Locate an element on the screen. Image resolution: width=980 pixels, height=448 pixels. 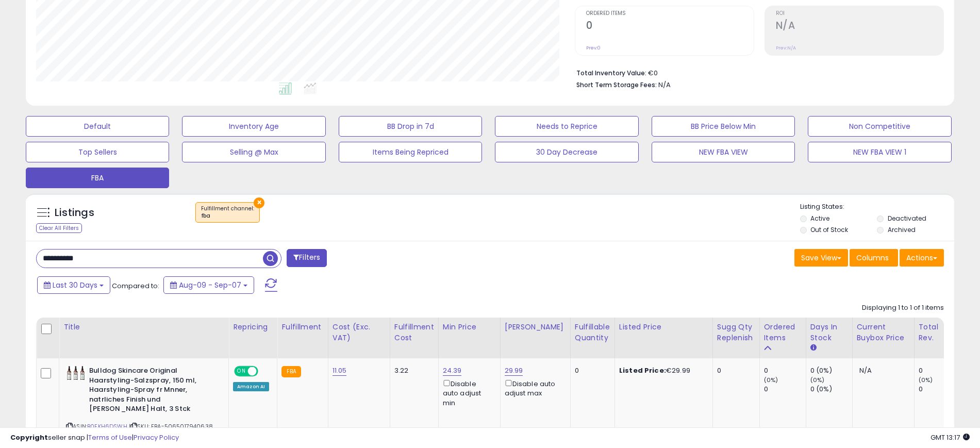
span: ROI is located at coordinates (859, 14).